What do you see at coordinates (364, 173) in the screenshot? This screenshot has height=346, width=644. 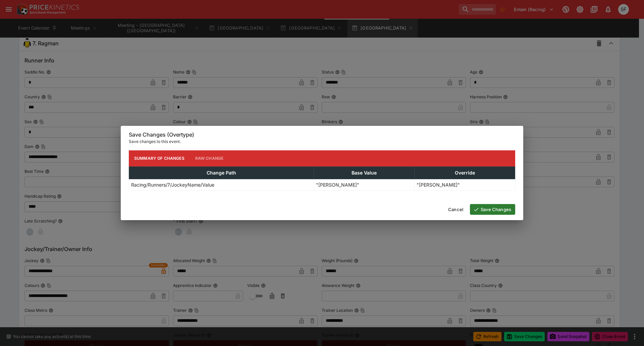 I see `th: Base Value` at bounding box center [364, 173].